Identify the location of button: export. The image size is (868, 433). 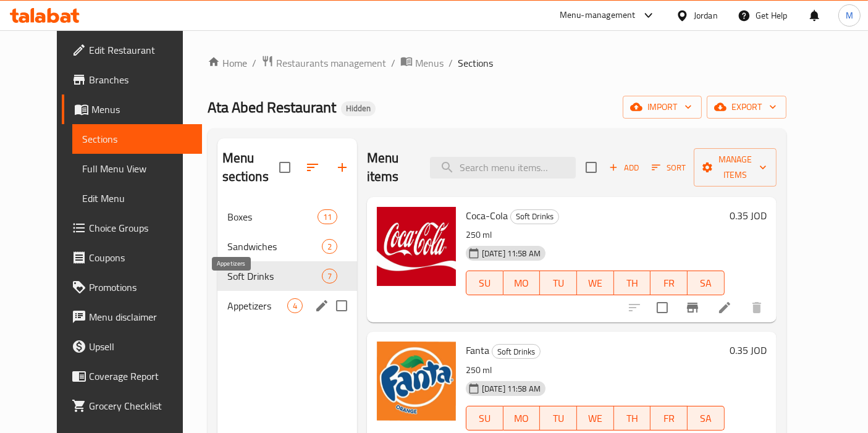
(746, 107).